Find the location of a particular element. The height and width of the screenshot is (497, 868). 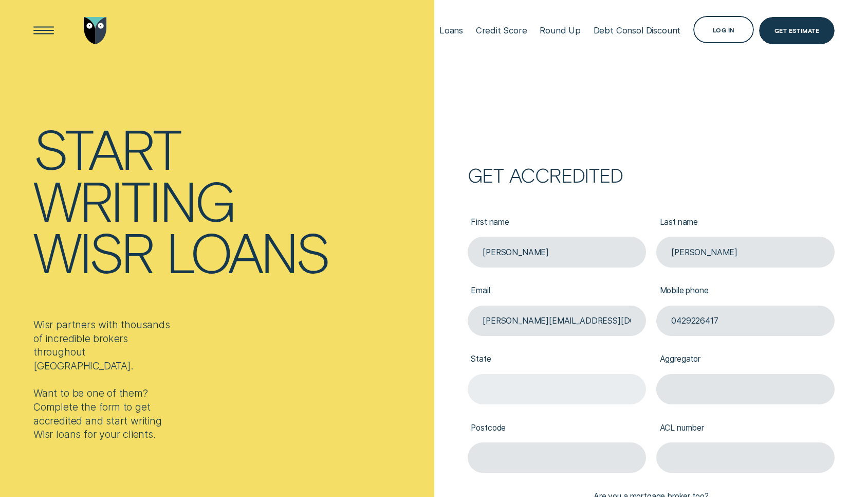

label: Email is located at coordinates (557, 291).